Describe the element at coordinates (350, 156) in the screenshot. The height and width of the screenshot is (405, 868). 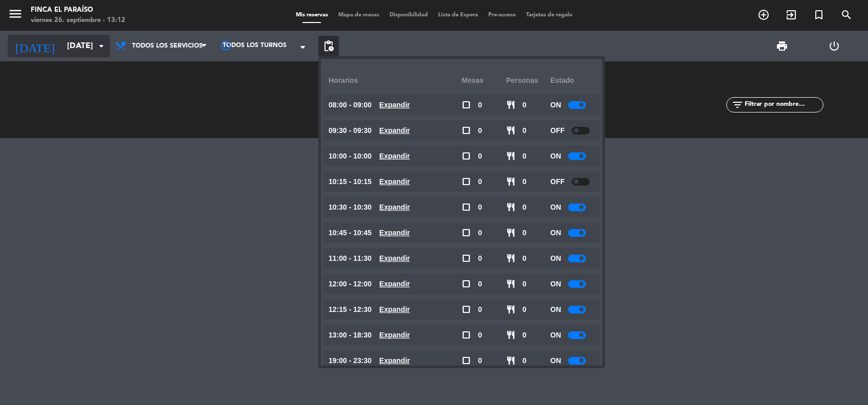
I see `span: 10:00 - 10:00` at that location.